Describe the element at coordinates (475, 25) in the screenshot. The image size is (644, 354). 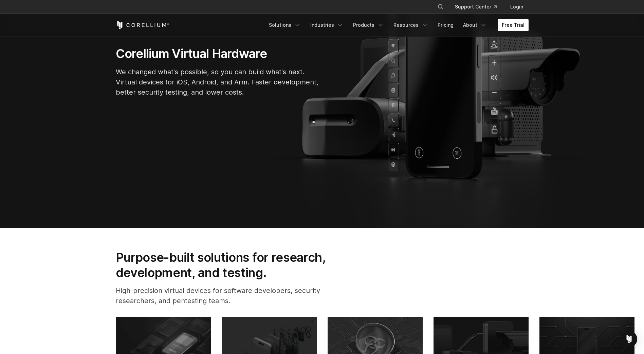
I see `a: About` at that location.